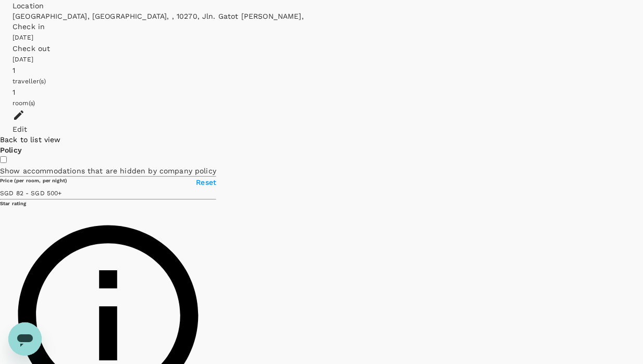  I want to click on div: Check in, so click(322, 27).